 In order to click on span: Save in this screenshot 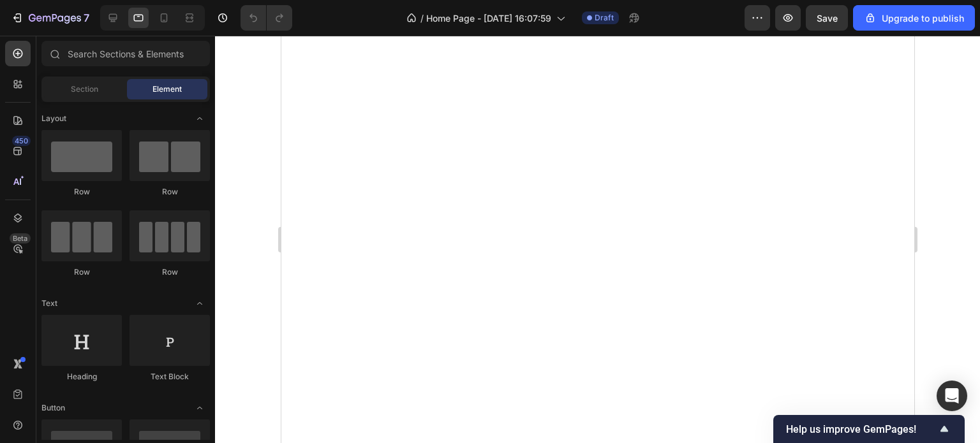, I will do `click(827, 18)`.